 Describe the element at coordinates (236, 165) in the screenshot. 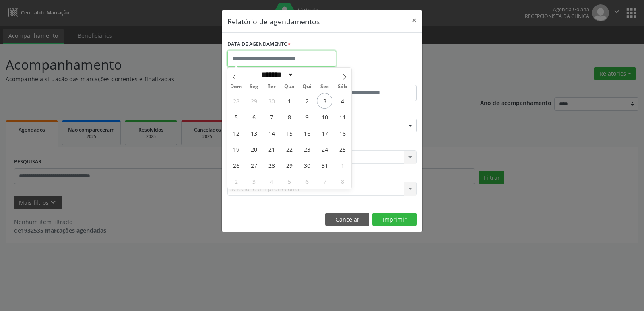

I see `span: Outubro 26, 2025` at that location.